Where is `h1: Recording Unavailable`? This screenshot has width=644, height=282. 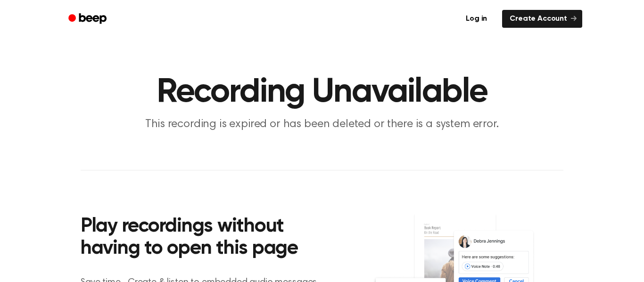 h1: Recording Unavailable is located at coordinates (322, 92).